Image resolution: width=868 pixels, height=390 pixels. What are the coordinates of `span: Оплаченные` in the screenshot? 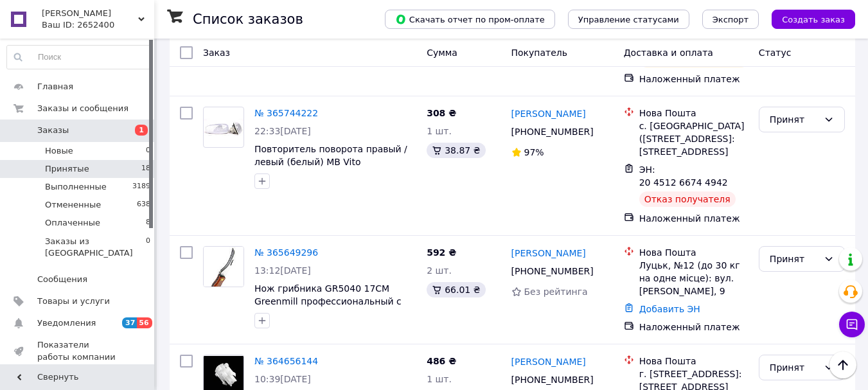 It's located at (73, 223).